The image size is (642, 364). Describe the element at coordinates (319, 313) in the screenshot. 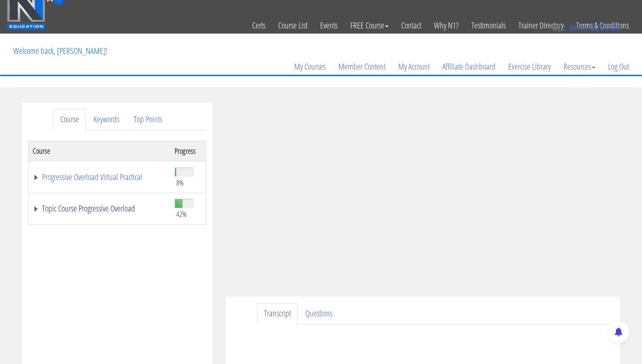

I see `a: Questions` at that location.